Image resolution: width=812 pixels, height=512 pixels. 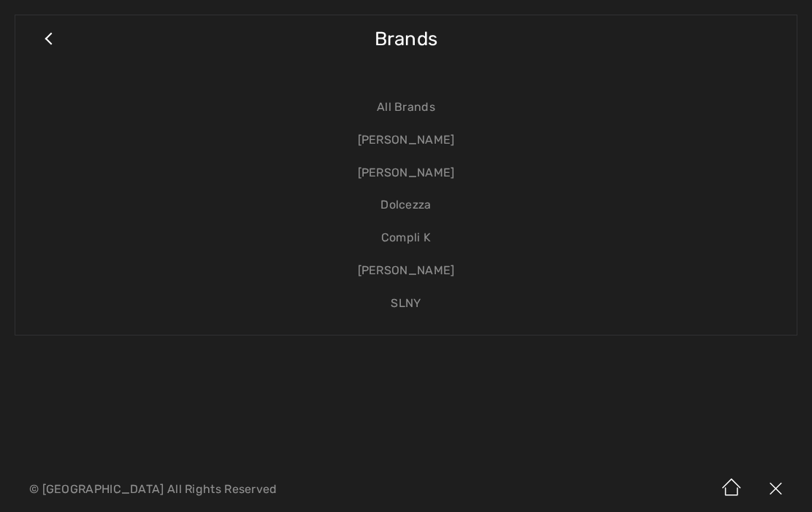 I want to click on a: All Brands, so click(x=406, y=107).